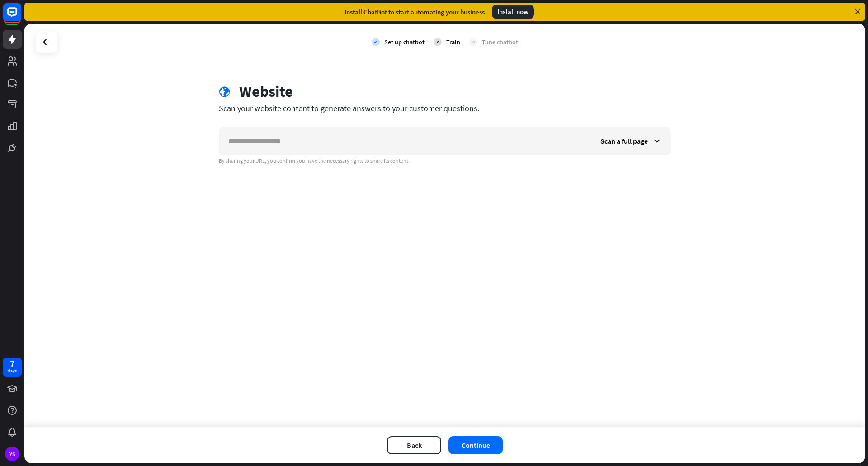 The width and height of the screenshot is (868, 466). Describe the element at coordinates (12, 367) in the screenshot. I see `a: 7 days` at that location.